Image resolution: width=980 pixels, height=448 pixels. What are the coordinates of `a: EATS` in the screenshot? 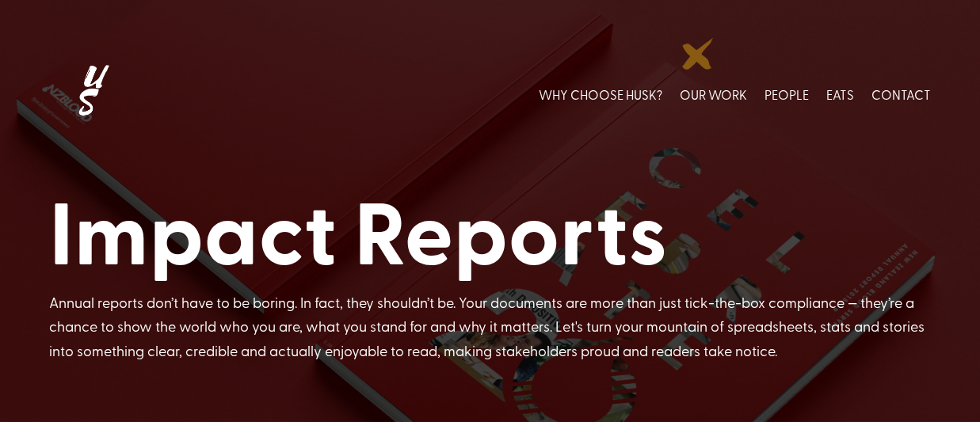 It's located at (840, 94).